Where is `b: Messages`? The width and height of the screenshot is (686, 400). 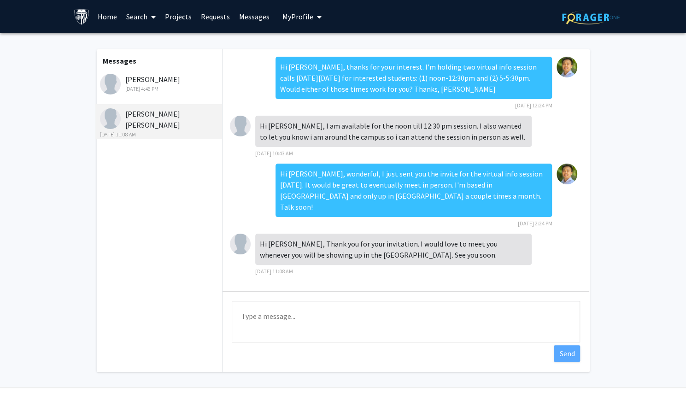 b: Messages is located at coordinates (119, 61).